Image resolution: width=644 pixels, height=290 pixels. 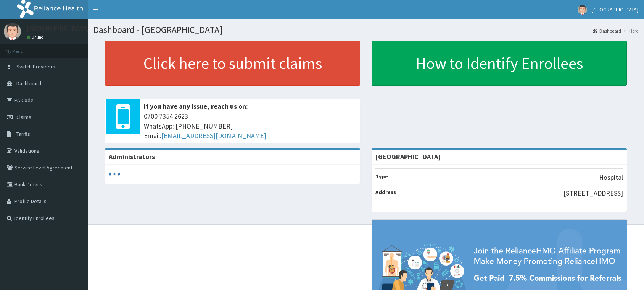 What do you see at coordinates (196, 106) in the screenshot?
I see `b: If you have any issue, reach us on:` at bounding box center [196, 106].